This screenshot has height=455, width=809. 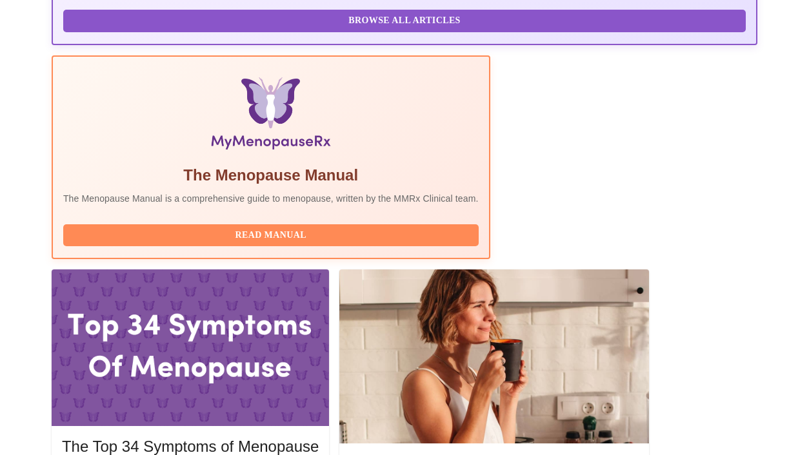 I want to click on button: Browse All Articles, so click(x=404, y=21).